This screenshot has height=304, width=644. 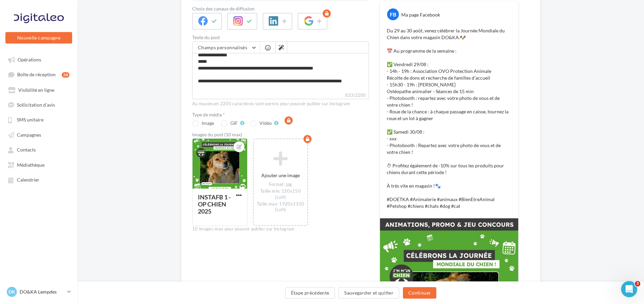 I want to click on a: Médiathèque, so click(x=39, y=164).